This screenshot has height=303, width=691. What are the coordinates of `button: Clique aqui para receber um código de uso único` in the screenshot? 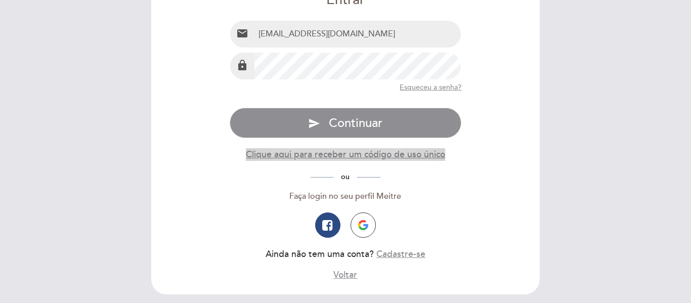 It's located at (346, 154).